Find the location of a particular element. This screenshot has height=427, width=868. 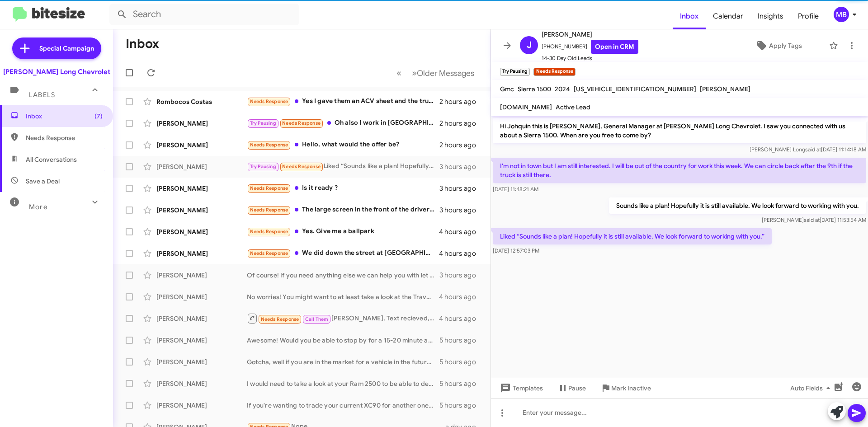

span: Older Messages is located at coordinates (446, 73).